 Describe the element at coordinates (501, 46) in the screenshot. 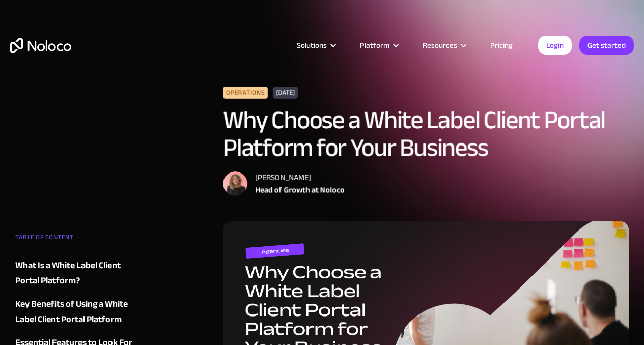

I see `a: Pricing` at that location.